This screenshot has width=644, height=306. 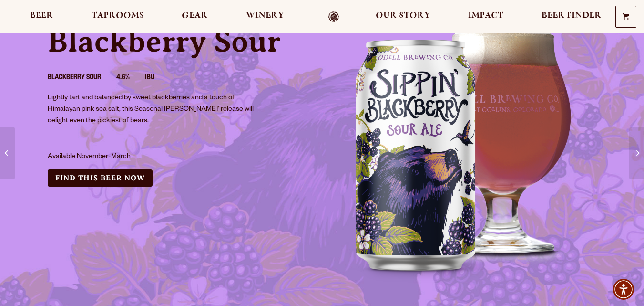 What do you see at coordinates (403, 16) in the screenshot?
I see `span: Our Story` at bounding box center [403, 16].